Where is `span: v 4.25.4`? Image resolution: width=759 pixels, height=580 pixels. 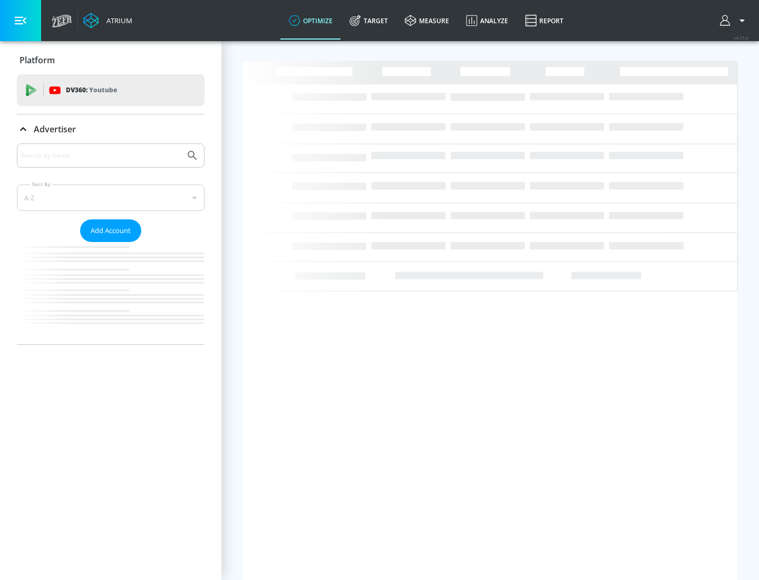 span: v 4.25.4 is located at coordinates (741, 37).